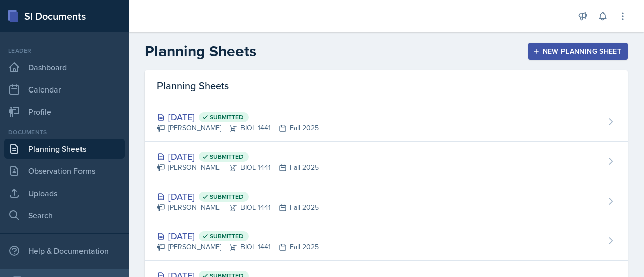 Image resolution: width=644 pixels, height=277 pixels. Describe the element at coordinates (65, 216) in the screenshot. I see `a: Search` at that location.